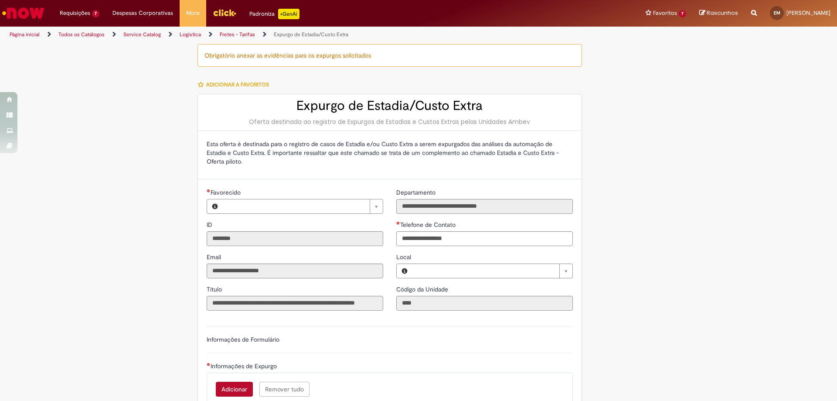  I want to click on span: Adicionar a Favoritos, so click(238, 85).